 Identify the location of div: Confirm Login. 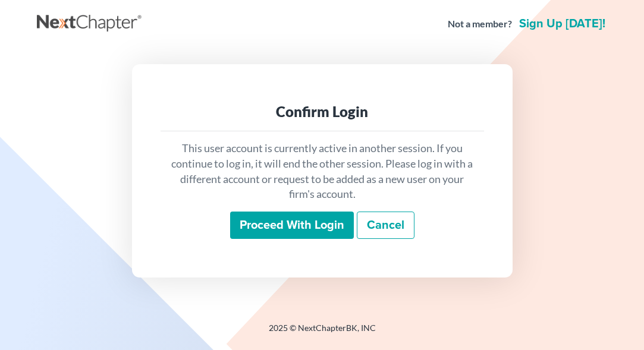
(322, 112).